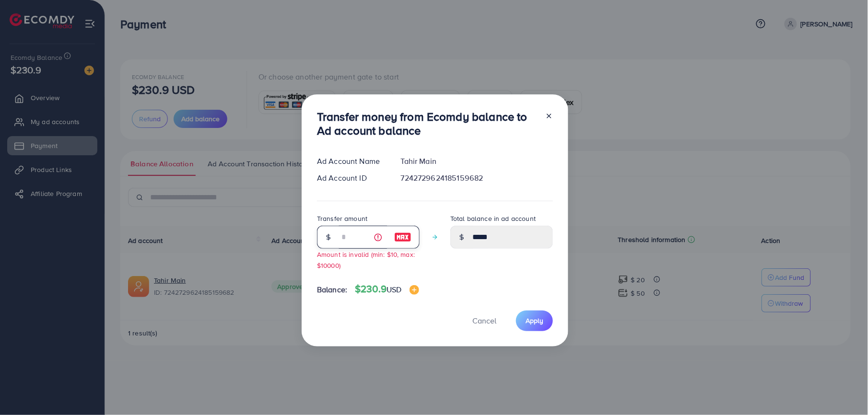 Image resolution: width=868 pixels, height=415 pixels. I want to click on small: Amount is invalid (min: $10, max: $10000), so click(366, 260).